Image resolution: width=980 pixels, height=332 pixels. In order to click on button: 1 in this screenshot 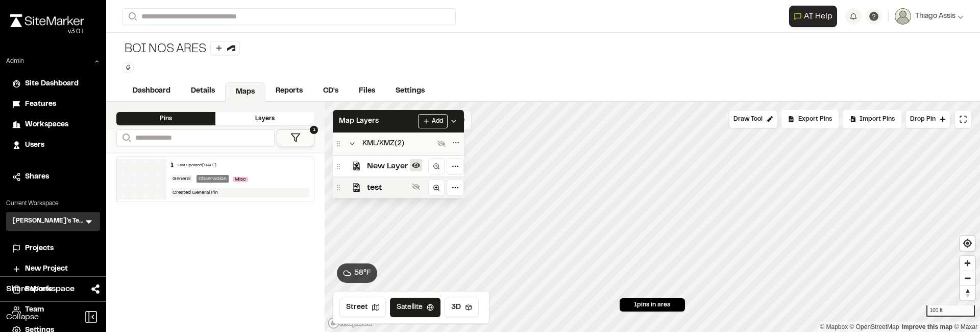, I will do `click(296, 137)`.